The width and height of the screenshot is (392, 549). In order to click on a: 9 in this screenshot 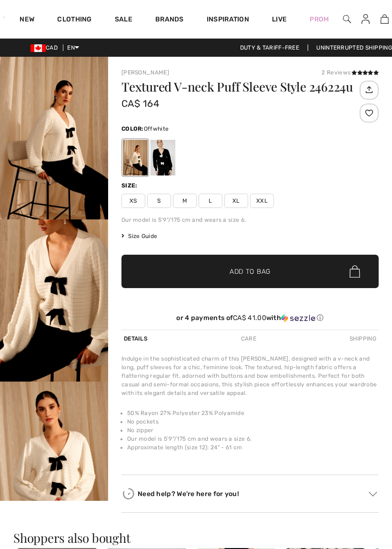, I will do `click(385, 19)`.